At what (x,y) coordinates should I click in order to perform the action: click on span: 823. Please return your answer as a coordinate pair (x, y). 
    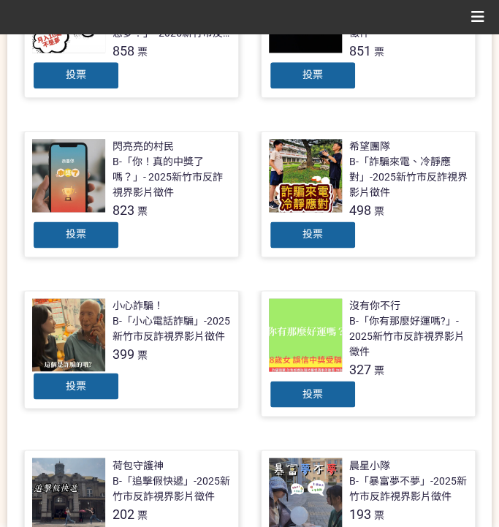
    Looking at the image, I should click on (124, 210).